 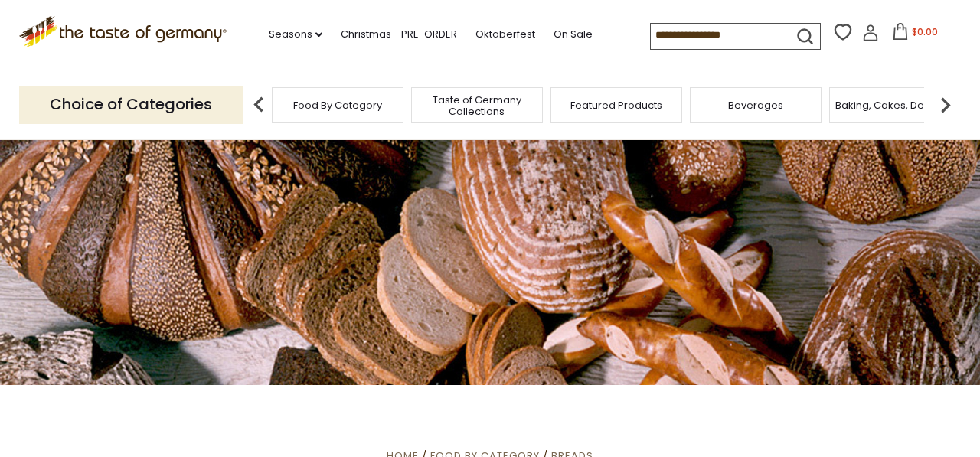 I want to click on span: Beverages, so click(x=755, y=105).